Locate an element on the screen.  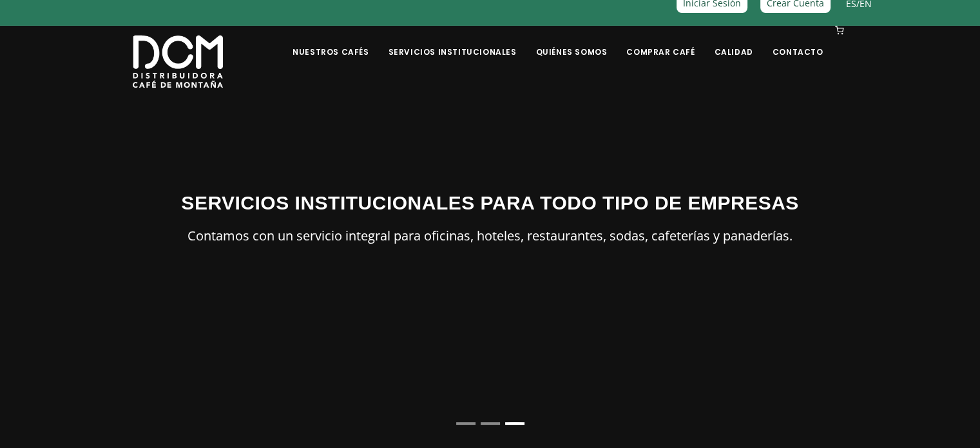
a: Comprar Café is located at coordinates (660, 42).